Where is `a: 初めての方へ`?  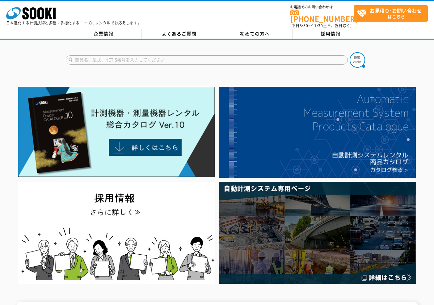 a: 初めての方へ is located at coordinates (255, 34).